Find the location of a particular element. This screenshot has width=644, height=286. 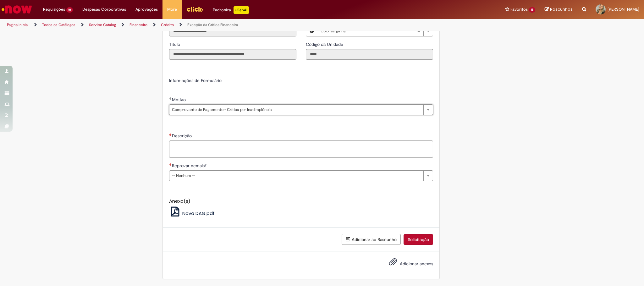

input: Email is located at coordinates (233, 31).